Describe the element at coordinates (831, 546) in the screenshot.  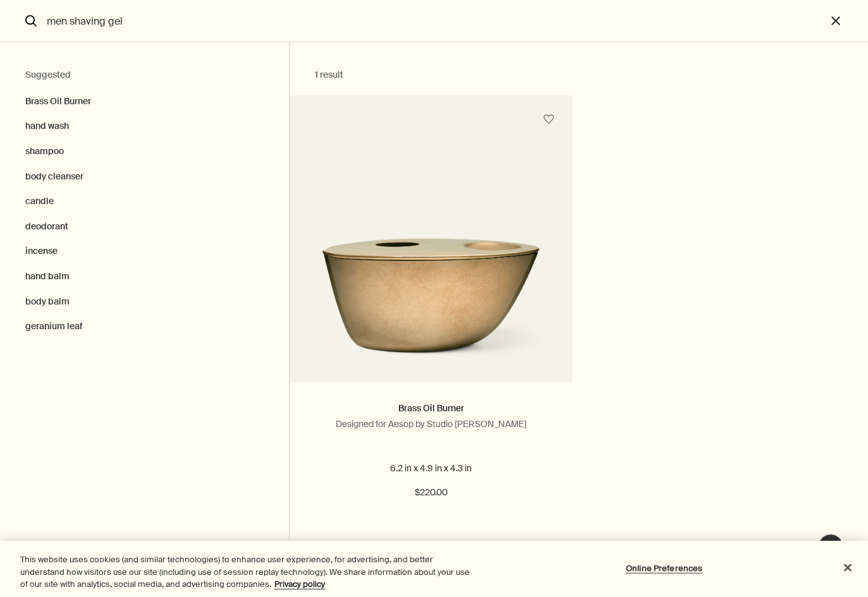
I see `button: Live Assistance` at that location.